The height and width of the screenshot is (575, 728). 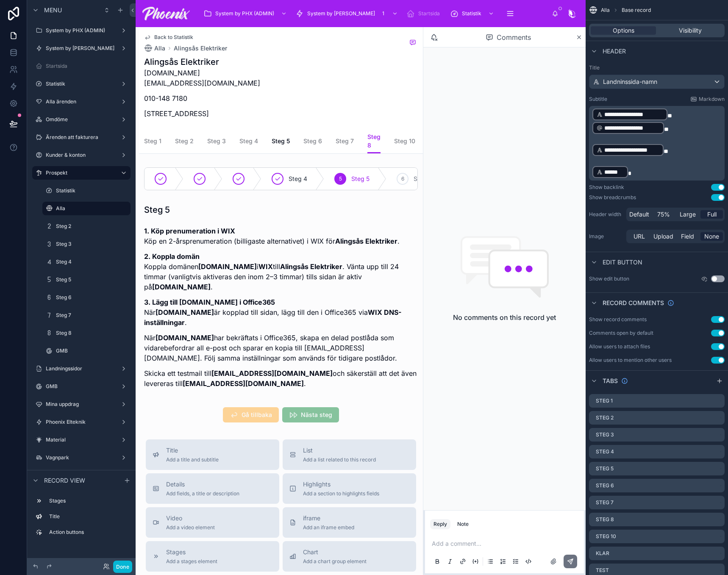 What do you see at coordinates (202, 484) in the screenshot?
I see `span: Details` at bounding box center [202, 484].